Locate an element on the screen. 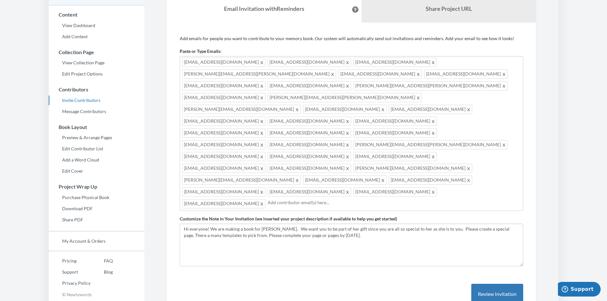 The width and height of the screenshot is (607, 301). a: Add a Word Cloud is located at coordinates (97, 160).